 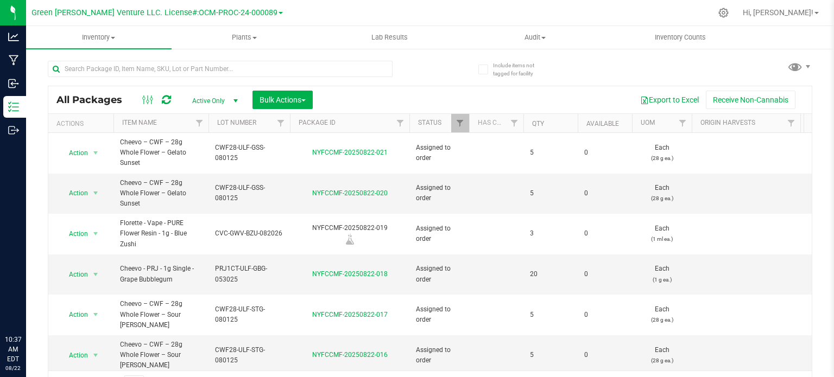 I want to click on a: Lab Results, so click(x=390, y=37).